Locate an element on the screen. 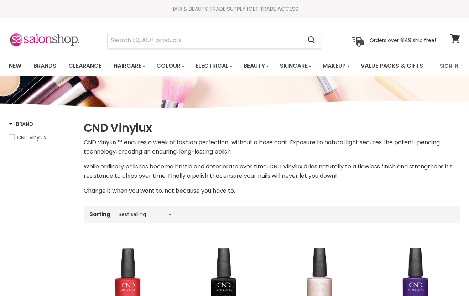 The width and height of the screenshot is (469, 296). a: Brands is located at coordinates (45, 66).